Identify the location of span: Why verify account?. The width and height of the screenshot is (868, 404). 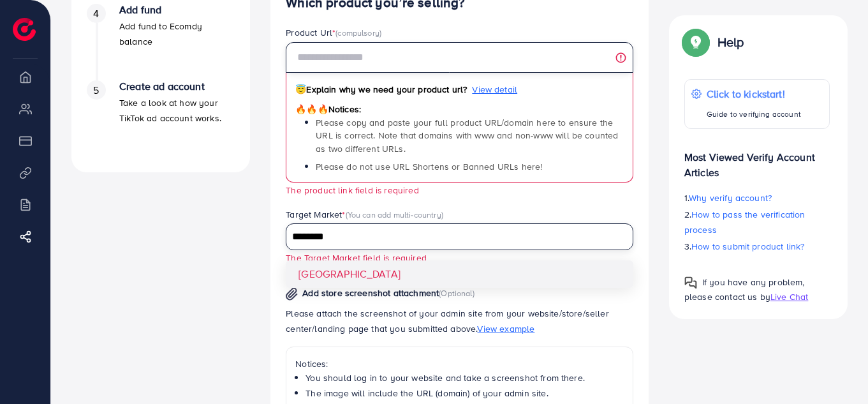
(731, 198).